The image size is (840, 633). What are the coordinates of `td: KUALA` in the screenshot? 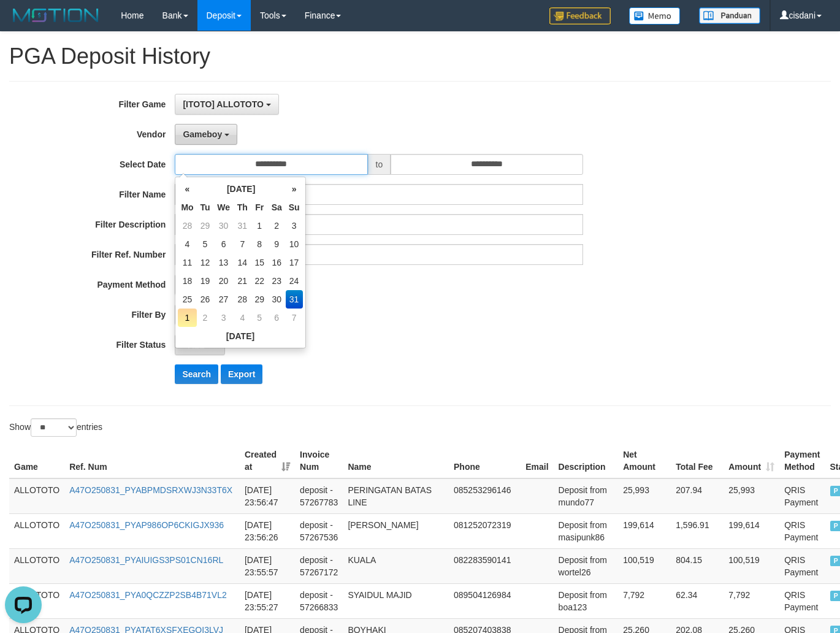 It's located at (395, 565).